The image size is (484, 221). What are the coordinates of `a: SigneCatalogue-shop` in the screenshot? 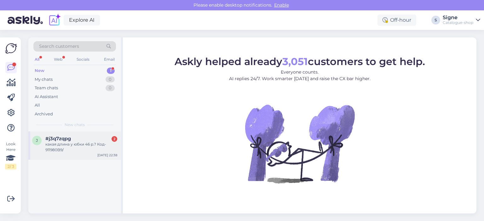 It's located at (461, 20).